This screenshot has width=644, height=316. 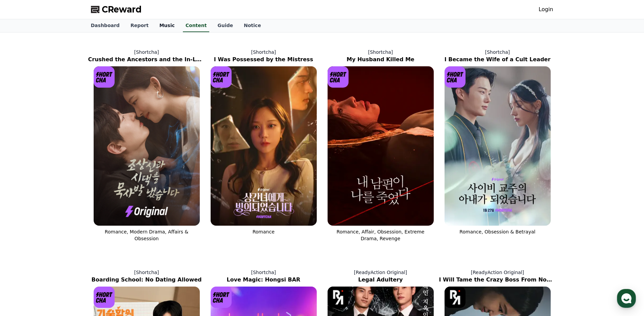 What do you see at coordinates (264, 146) in the screenshot?
I see `img: I Was Possessed by the Mistress` at bounding box center [264, 146].